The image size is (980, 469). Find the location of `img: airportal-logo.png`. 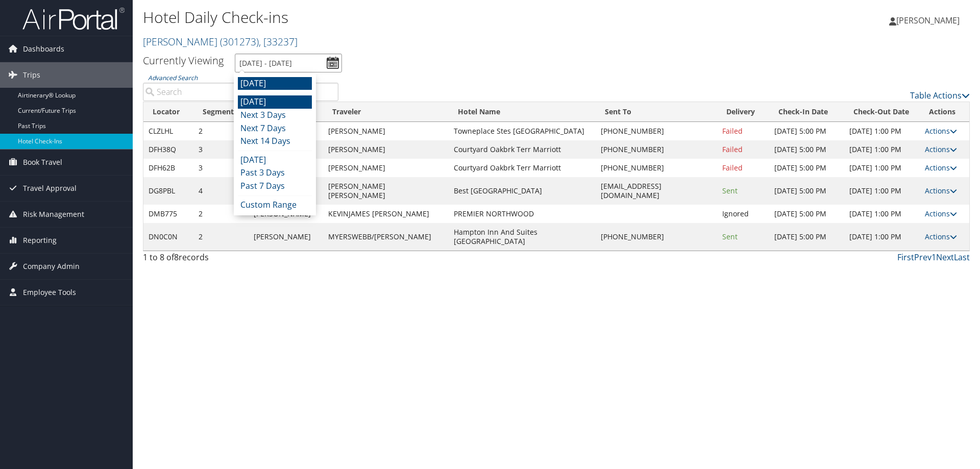

img: airportal-logo.png is located at coordinates (74, 19).